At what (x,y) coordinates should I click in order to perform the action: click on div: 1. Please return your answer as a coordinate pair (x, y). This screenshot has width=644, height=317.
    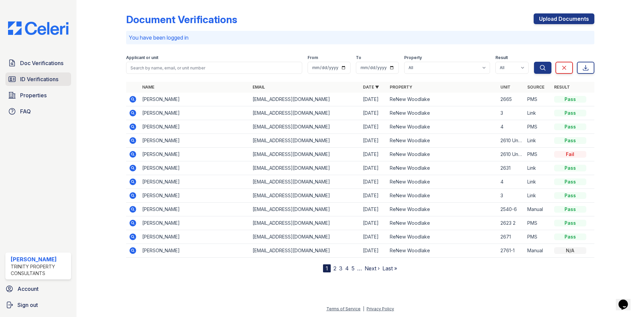
    Looking at the image, I should click on (327, 268).